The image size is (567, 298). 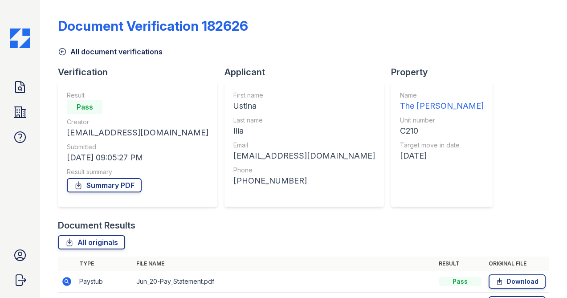 I want to click on div: Result, so click(x=138, y=95).